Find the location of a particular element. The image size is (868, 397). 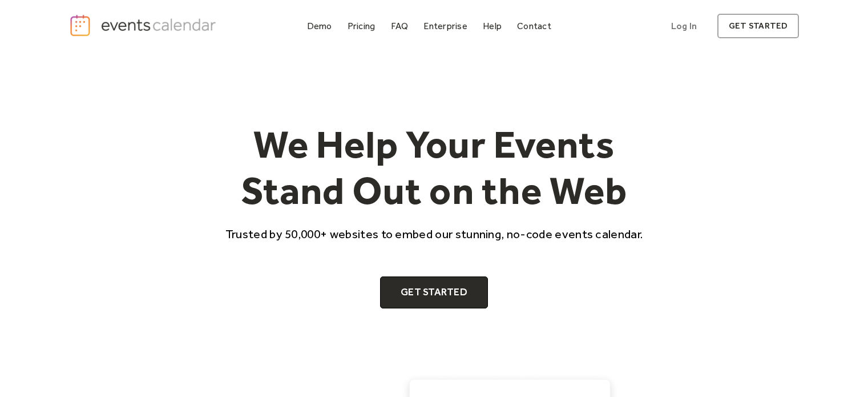

a: Pricing is located at coordinates (361, 26).